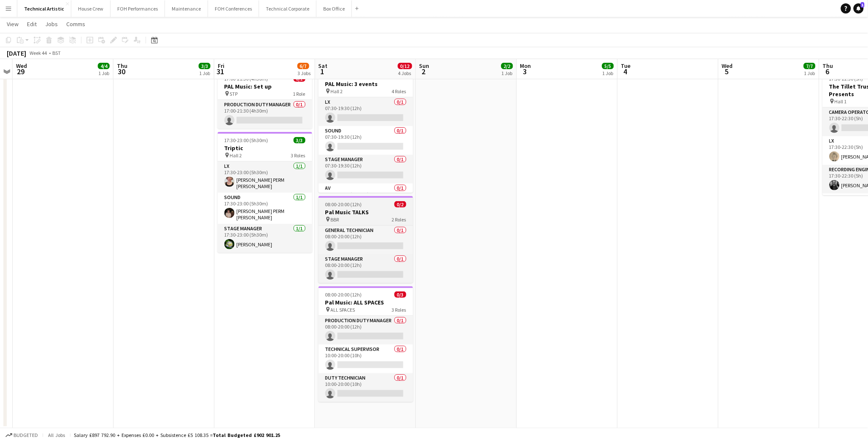 The image size is (868, 442). Describe the element at coordinates (51, 24) in the screenshot. I see `a: Jobs` at that location.